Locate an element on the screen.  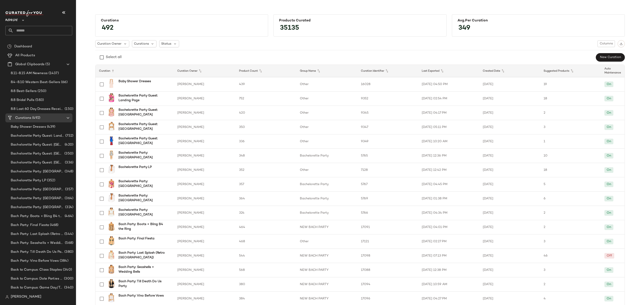
span: (66) is located at coordinates (64, 82).